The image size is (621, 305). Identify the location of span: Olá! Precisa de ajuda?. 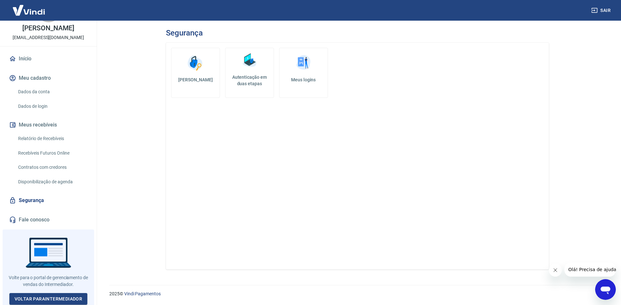
(29, 7).